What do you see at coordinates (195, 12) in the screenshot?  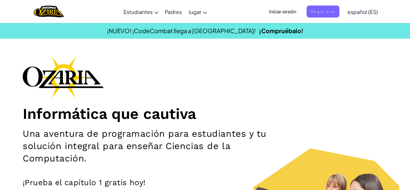 I see `span: Jugar` at bounding box center [195, 12].